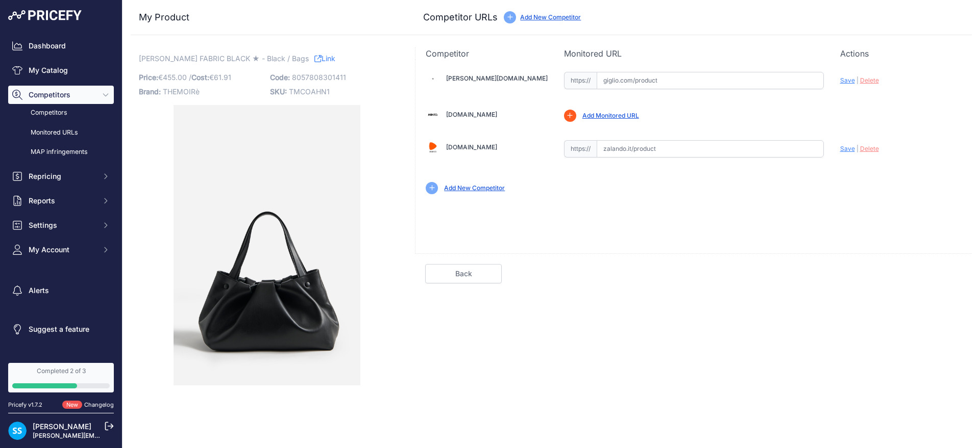 The height and width of the screenshot is (448, 980). Describe the element at coordinates (223, 77) in the screenshot. I see `span: 61.91` at that location.